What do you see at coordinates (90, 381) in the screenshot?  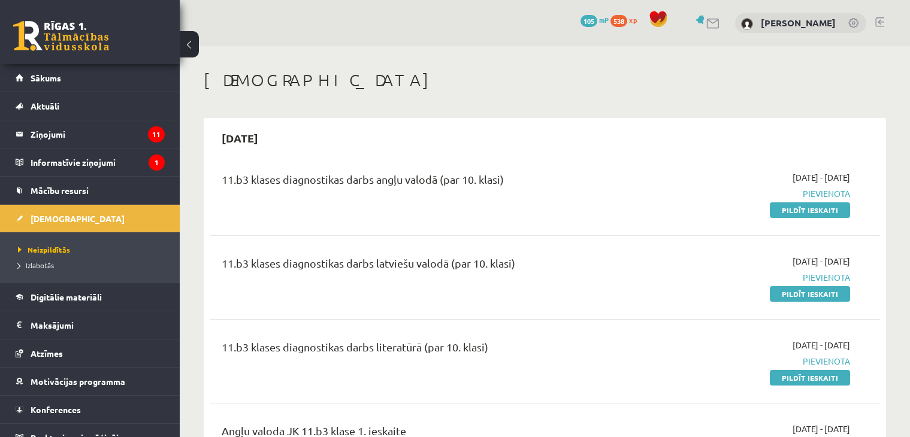 I see `a: Motivācijas programma` at bounding box center [90, 381].